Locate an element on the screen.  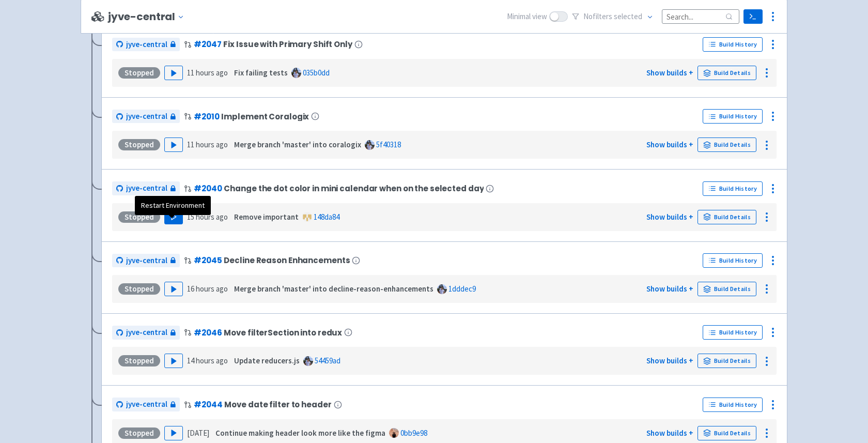
a: 035b0dd is located at coordinates (316, 73).